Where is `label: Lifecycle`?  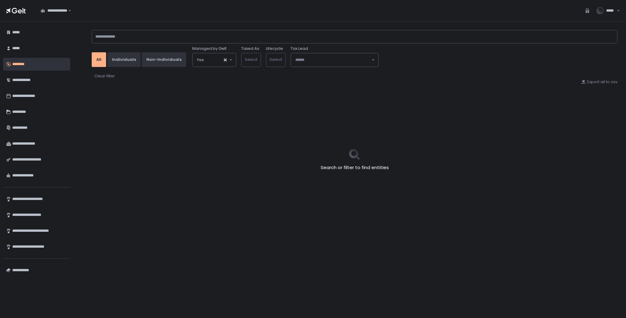 label: Lifecycle is located at coordinates (274, 49).